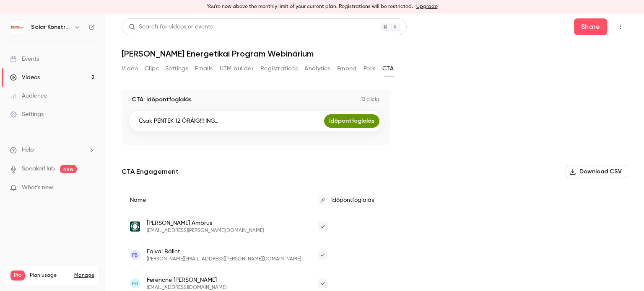  What do you see at coordinates (370, 100) in the screenshot?
I see `p: 12 clicks` at bounding box center [370, 100].